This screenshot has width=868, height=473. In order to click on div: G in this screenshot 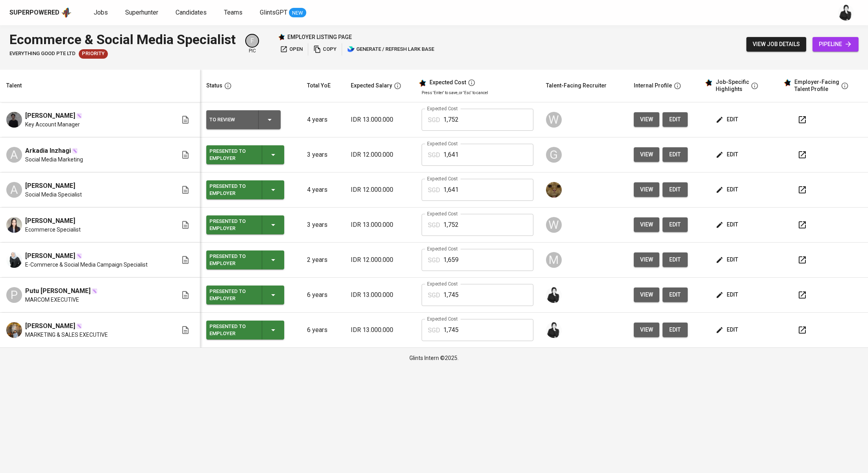, I will do `click(554, 155)`.